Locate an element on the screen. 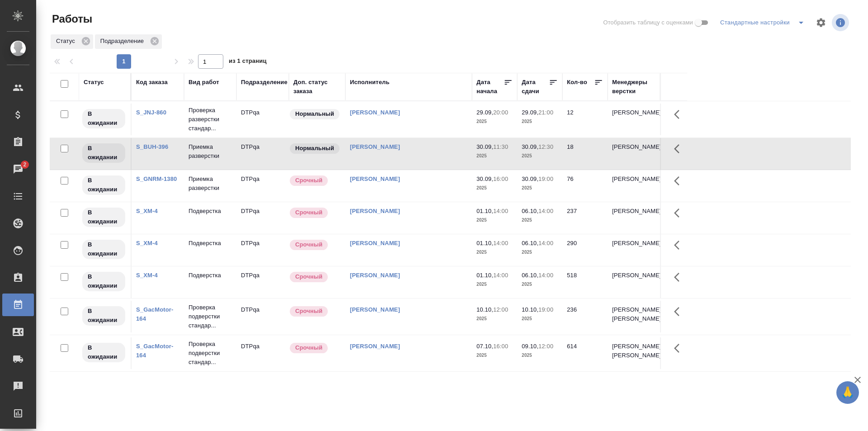  p: 16:00 is located at coordinates (501, 346).